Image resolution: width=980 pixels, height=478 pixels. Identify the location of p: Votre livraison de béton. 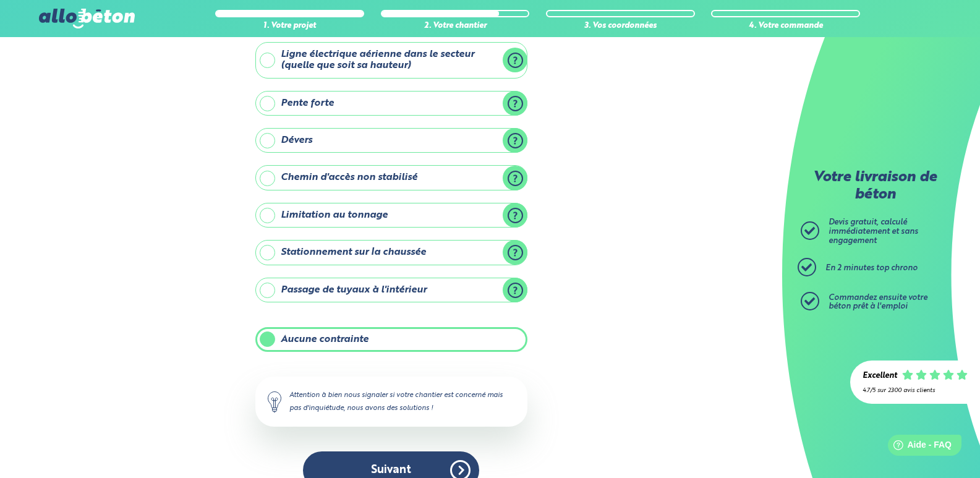
(875, 186).